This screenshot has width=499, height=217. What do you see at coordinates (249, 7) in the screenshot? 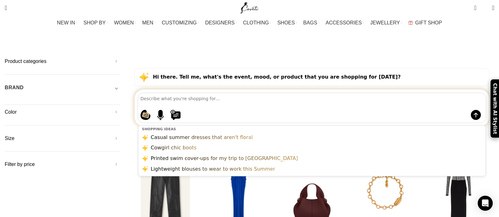
I see `a: Site logo` at bounding box center [249, 7].